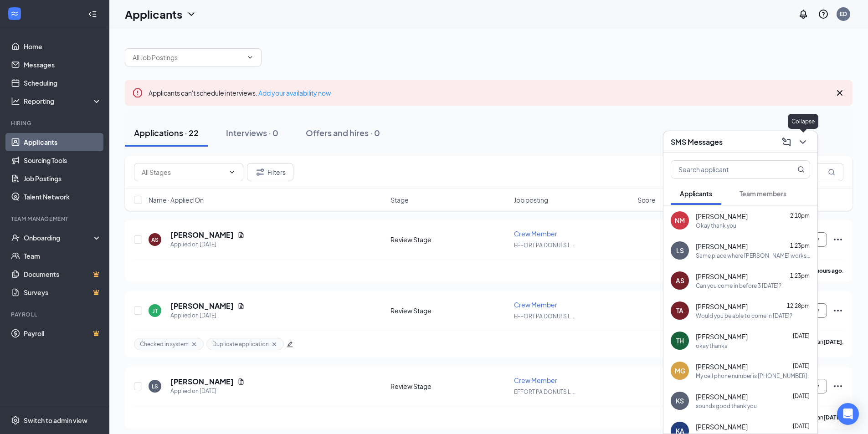 This screenshot has width=868, height=434. Describe the element at coordinates (848, 414) in the screenshot. I see `div: Open Intercom Messenger` at that location.